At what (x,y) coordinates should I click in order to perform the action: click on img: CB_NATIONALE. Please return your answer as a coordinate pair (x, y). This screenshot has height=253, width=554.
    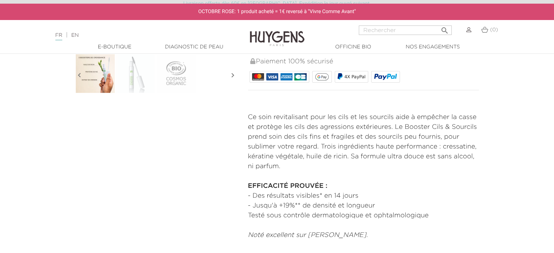
    Looking at the image, I should click on (300, 77).